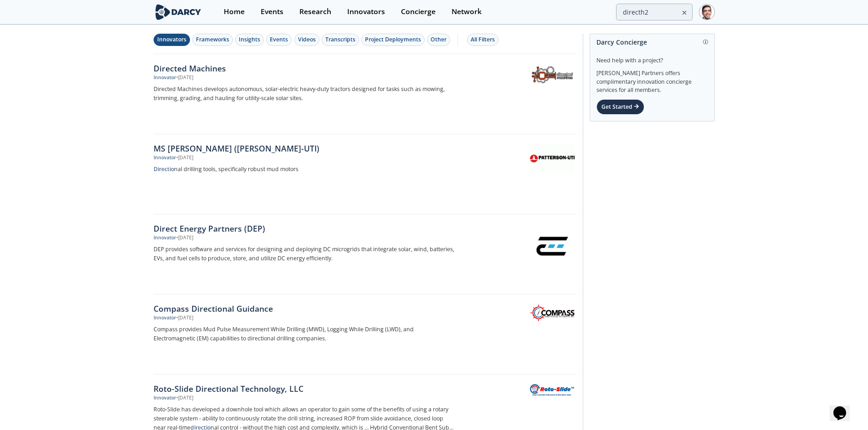  Describe the element at coordinates (304, 169) in the screenshot. I see `p: nal drilling tools, specifically robust mud motors` at that location.